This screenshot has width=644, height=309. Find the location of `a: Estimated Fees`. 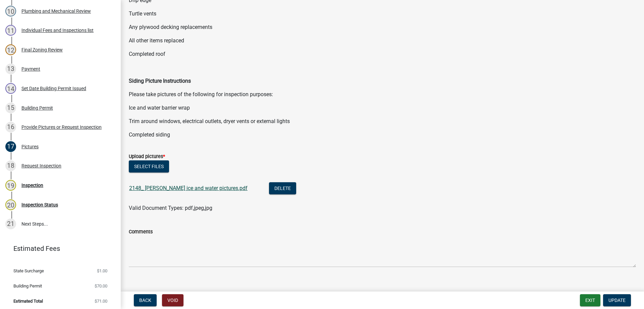

a: Estimated Fees is located at coordinates (58, 248).